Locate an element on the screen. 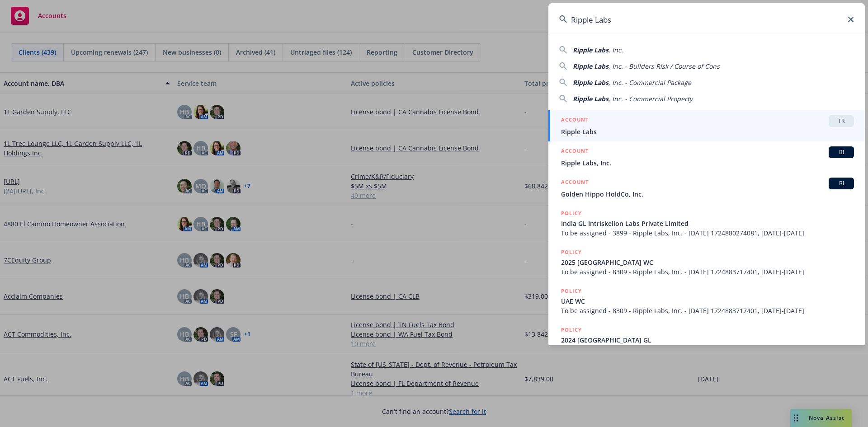 Image resolution: width=868 pixels, height=427 pixels. input: Search... is located at coordinates (707, 20).